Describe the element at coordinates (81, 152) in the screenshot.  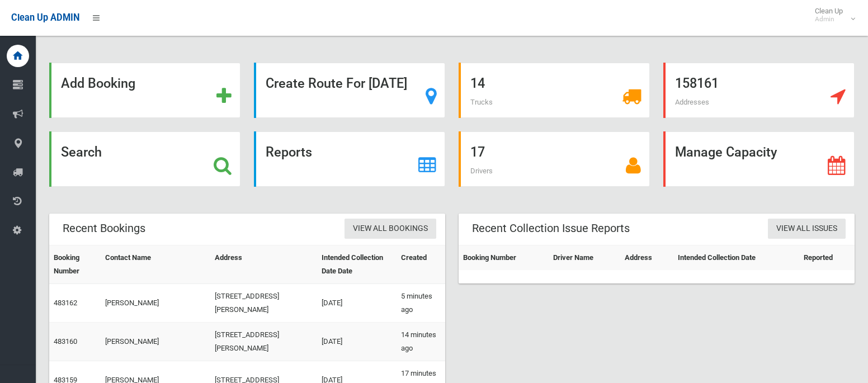
I see `strong: Search` at that location.